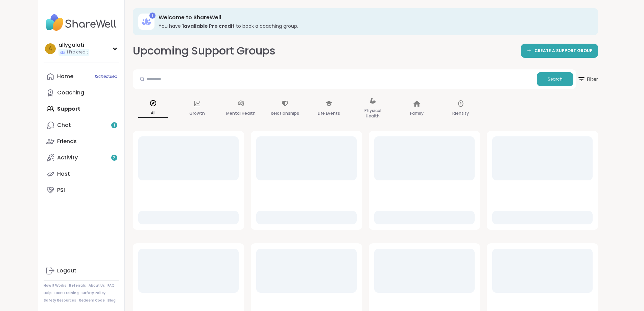 The width and height of the screenshot is (644, 311). Describe the element at coordinates (67, 293) in the screenshot. I see `a: Host Training` at that location.